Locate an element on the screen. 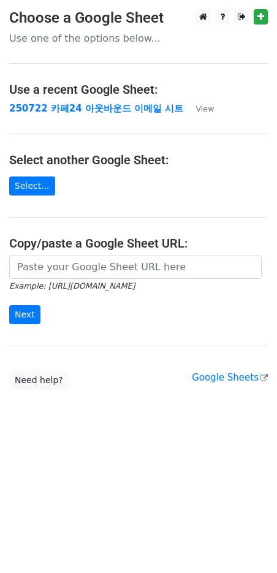 Image resolution: width=277 pixels, height=573 pixels. input: Next is located at coordinates (25, 315).